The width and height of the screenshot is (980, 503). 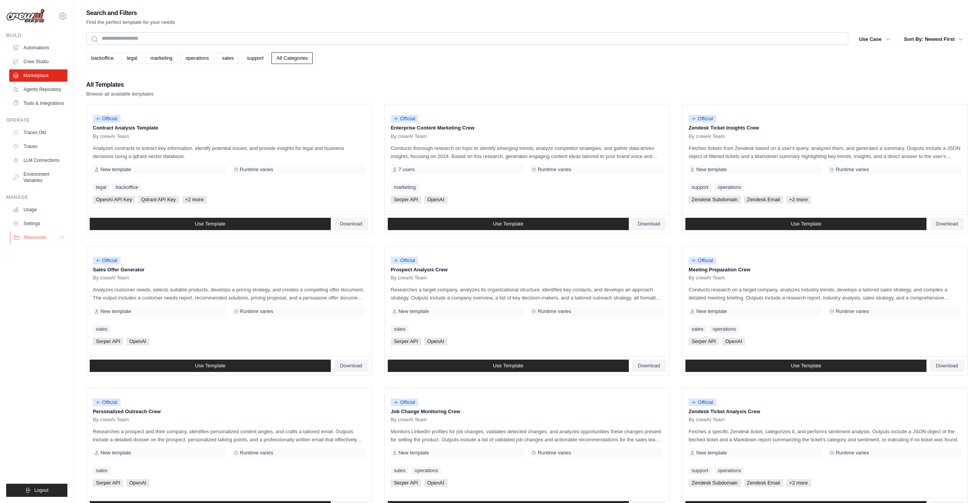 What do you see at coordinates (38, 223) in the screenshot?
I see `a: Settings` at bounding box center [38, 223].